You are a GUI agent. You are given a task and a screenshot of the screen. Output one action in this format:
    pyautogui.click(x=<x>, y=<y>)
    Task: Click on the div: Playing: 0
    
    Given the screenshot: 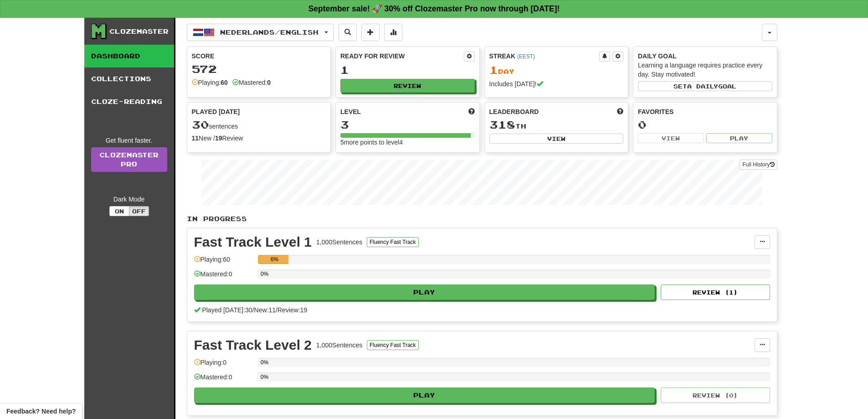 What is the action you would take?
    pyautogui.click(x=224, y=365)
    